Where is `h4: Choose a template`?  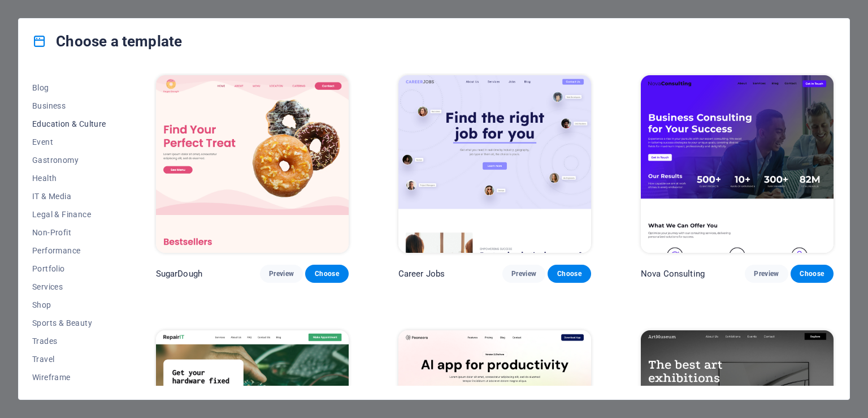 h4: Choose a template is located at coordinates (107, 41).